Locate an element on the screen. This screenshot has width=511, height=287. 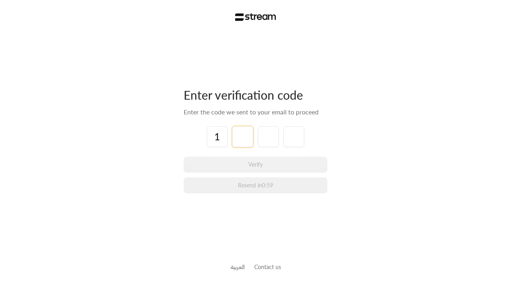
img: Stream Logo is located at coordinates (255, 17).